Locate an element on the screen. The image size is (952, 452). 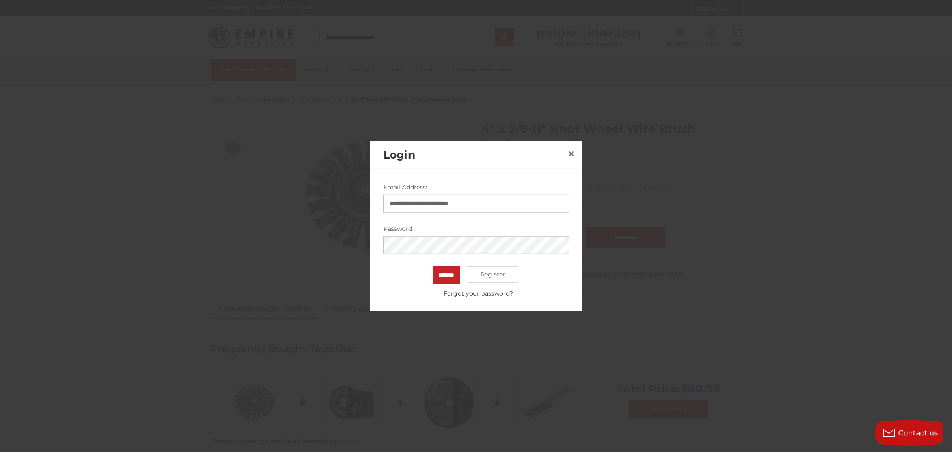
h2: Login is located at coordinates (474, 155).